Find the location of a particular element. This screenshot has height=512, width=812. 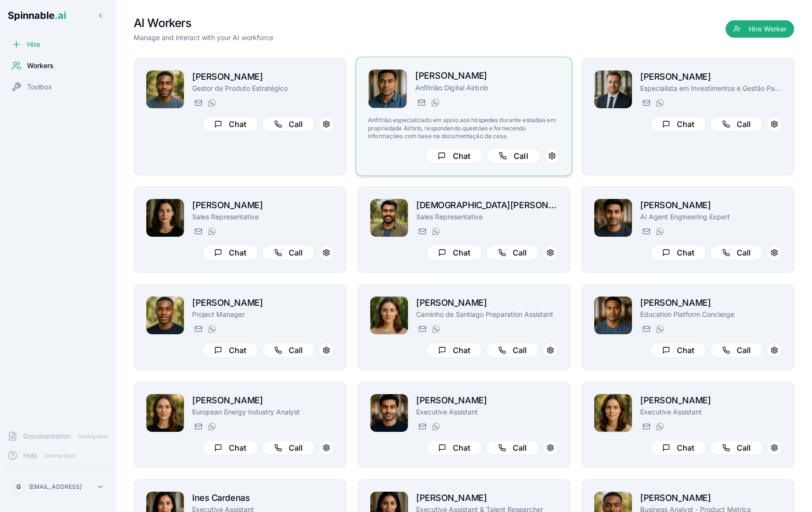

button: Send email to paul.santos@getspinnable.ai is located at coordinates (646, 103).